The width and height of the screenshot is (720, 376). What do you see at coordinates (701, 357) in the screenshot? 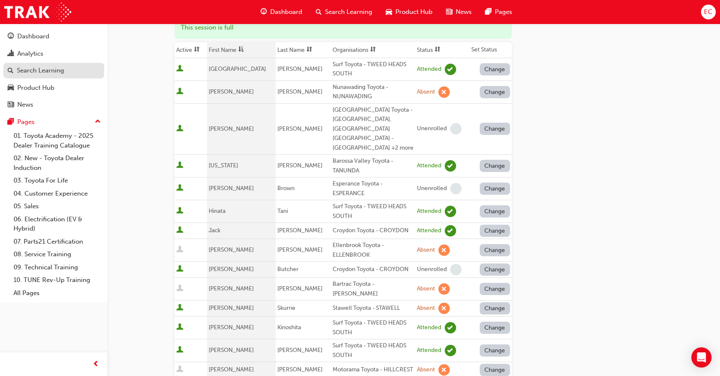
I see `div: Open Intercom Messenger` at bounding box center [701, 357].